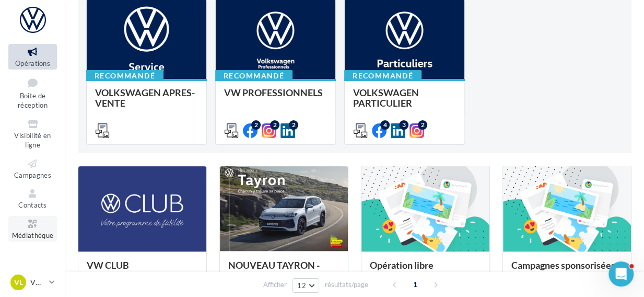 This screenshot has width=644, height=297. What do you see at coordinates (107, 265) in the screenshot?
I see `span: VW CLUB` at bounding box center [107, 265].